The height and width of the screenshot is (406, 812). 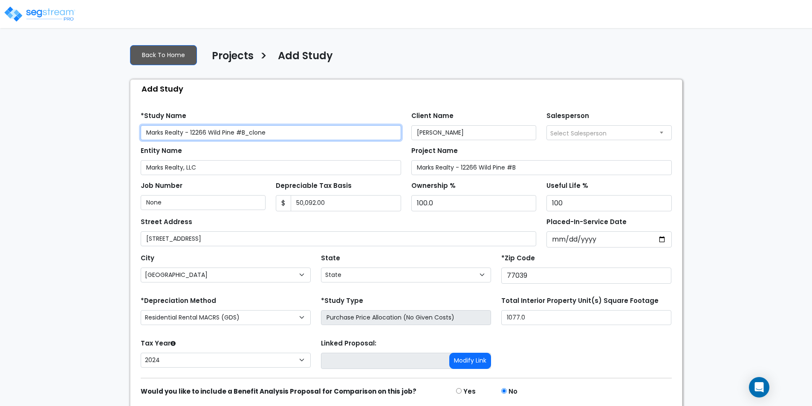 What do you see at coordinates (470, 361) in the screenshot?
I see `button: Modify Link` at bounding box center [470, 361].